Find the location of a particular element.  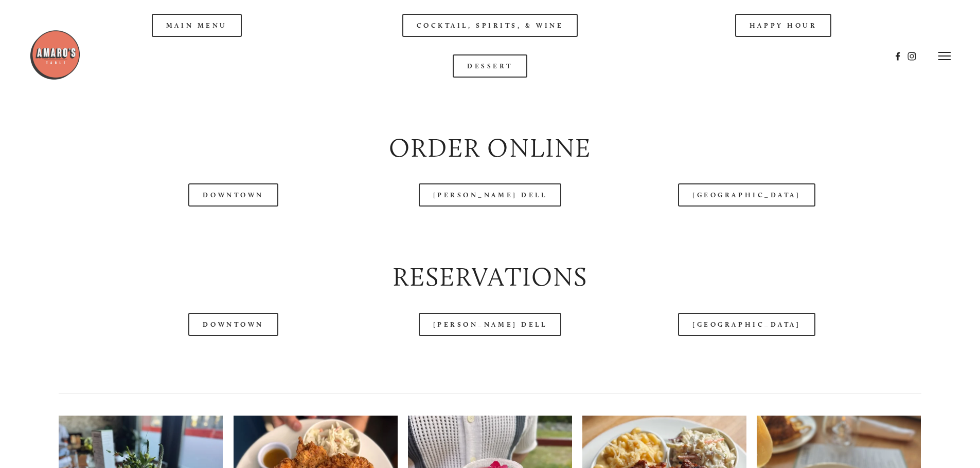

h2: Reservations is located at coordinates (490, 277).